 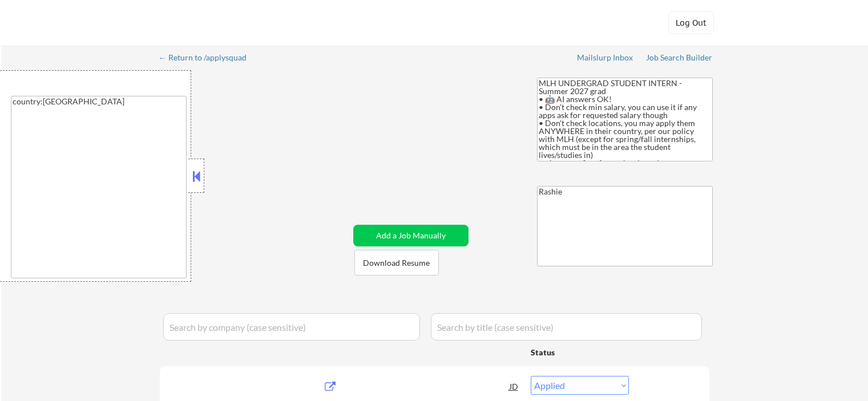 What do you see at coordinates (292, 327) in the screenshot?
I see `input: Search by company (case sensitive)` at bounding box center [292, 327].